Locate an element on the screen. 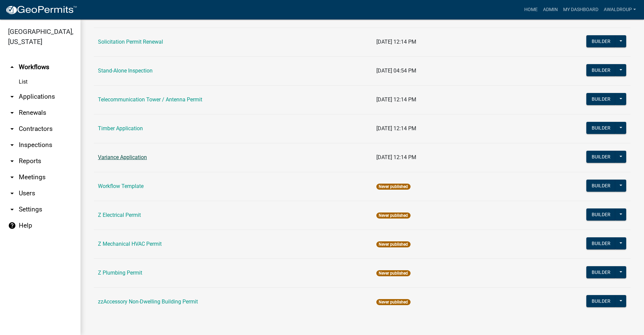 This screenshot has height=335, width=644. a: Workflow Template is located at coordinates (121, 186).